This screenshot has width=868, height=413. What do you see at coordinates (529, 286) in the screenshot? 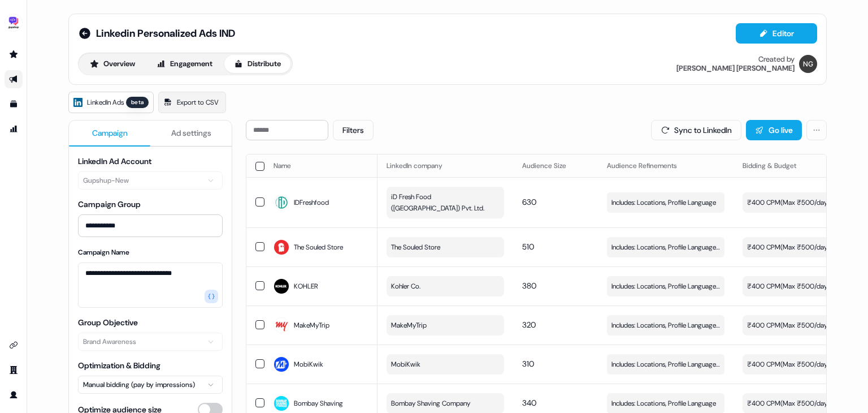
I see `span: 380` at bounding box center [529, 286].